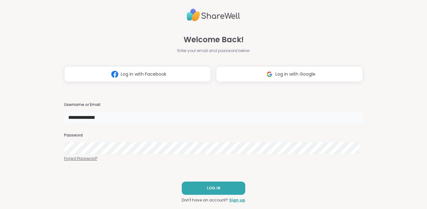 The image size is (427, 209). Describe the element at coordinates (296, 74) in the screenshot. I see `span: Log in with Google` at that location.